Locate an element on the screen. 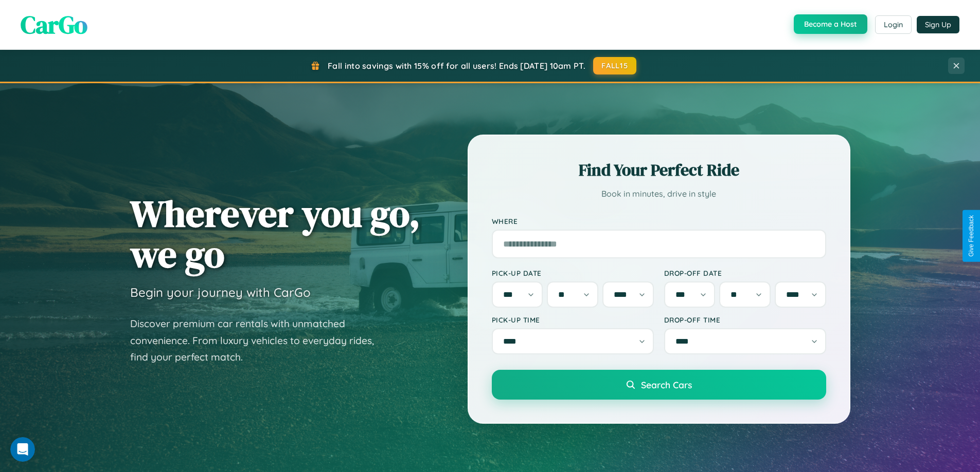 The width and height of the screenshot is (980, 472). button: Sign Up is located at coordinates (937, 25).